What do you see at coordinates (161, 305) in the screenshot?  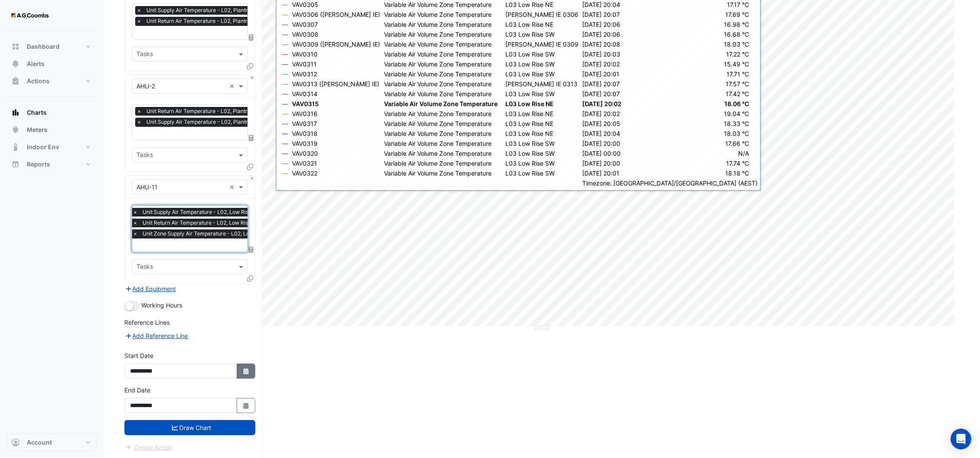 I see `span: Working Hours` at bounding box center [161, 305].